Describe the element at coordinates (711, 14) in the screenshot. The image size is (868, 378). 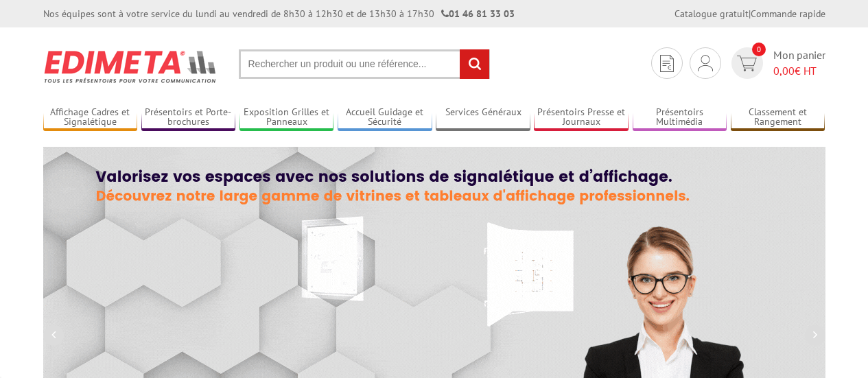
I see `a: Catalogue gratuit` at that location.